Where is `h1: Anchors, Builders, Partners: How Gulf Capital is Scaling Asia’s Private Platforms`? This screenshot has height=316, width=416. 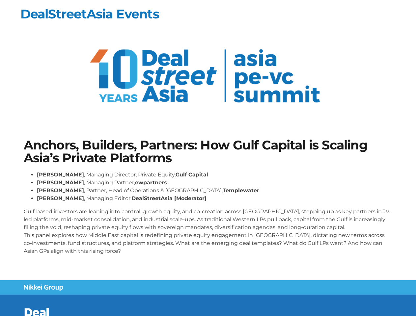
h1: Anchors, Builders, Partners: How Gulf Capital is Scaling Asia’s Private Platforms is located at coordinates (208, 152).